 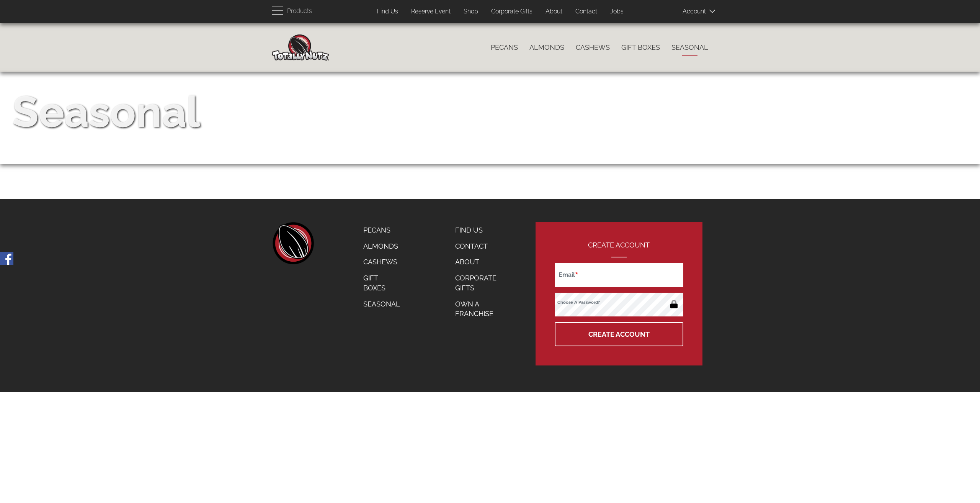 What do you see at coordinates (480, 309) in the screenshot?
I see `a: Own a Franchise` at bounding box center [480, 309].